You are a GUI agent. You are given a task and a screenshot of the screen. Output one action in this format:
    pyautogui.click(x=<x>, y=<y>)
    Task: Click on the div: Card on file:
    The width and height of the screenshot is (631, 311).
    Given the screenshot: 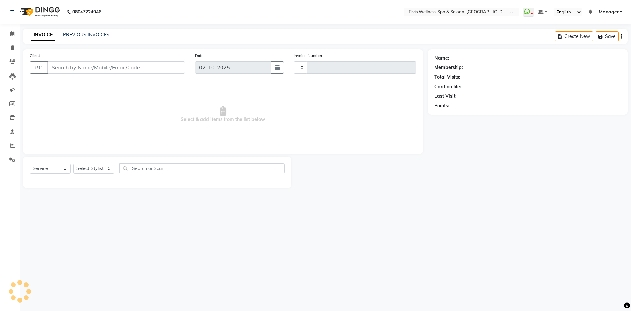 What is the action you would take?
    pyautogui.click(x=448, y=86)
    